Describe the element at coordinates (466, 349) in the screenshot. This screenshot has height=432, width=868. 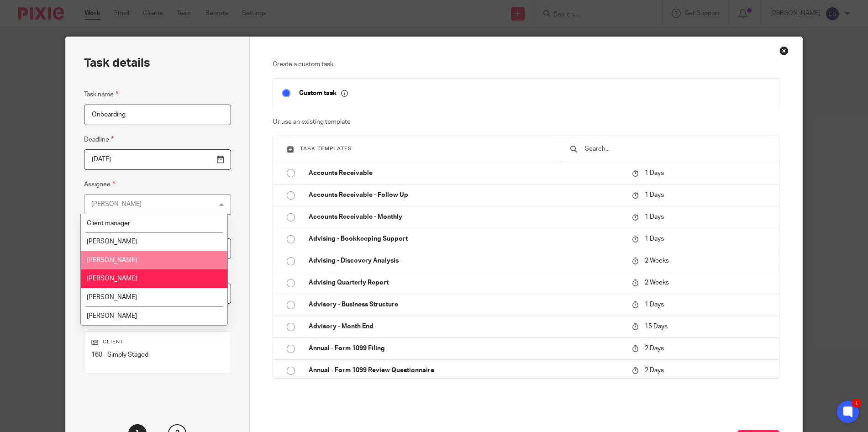
I see `p: Annual - Form 1099 Filing` at that location.